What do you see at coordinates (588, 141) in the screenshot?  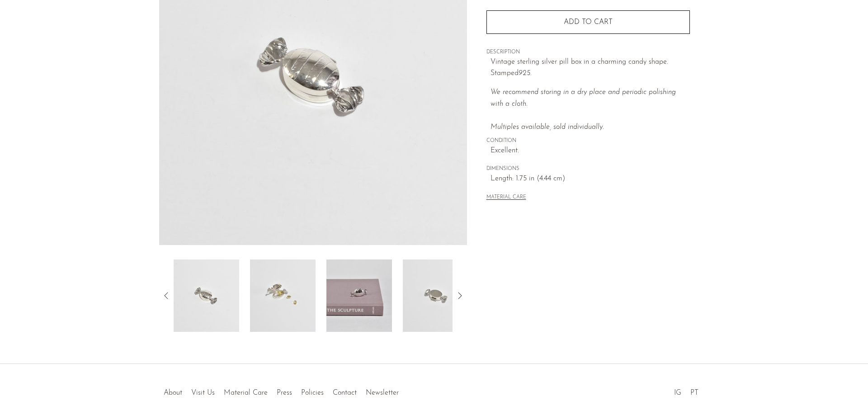 I see `span: CONDITION` at bounding box center [588, 141].